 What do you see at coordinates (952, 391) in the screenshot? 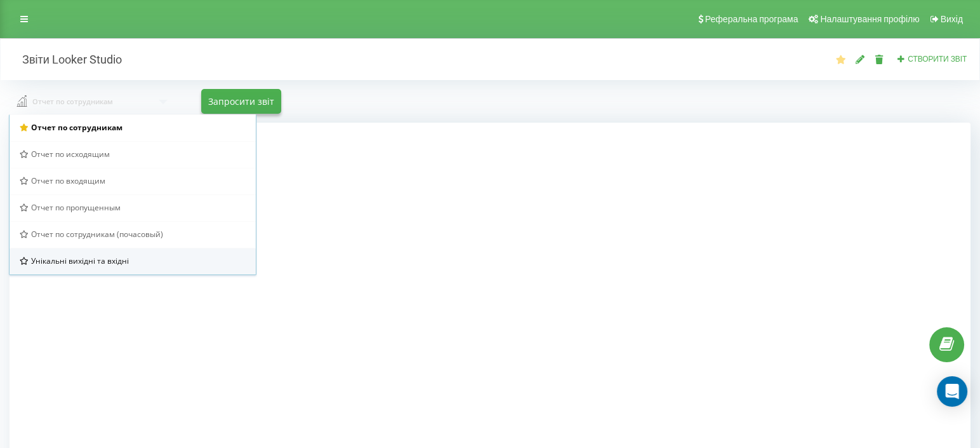
I see `div: Open Intercom Messenger` at bounding box center [952, 391].